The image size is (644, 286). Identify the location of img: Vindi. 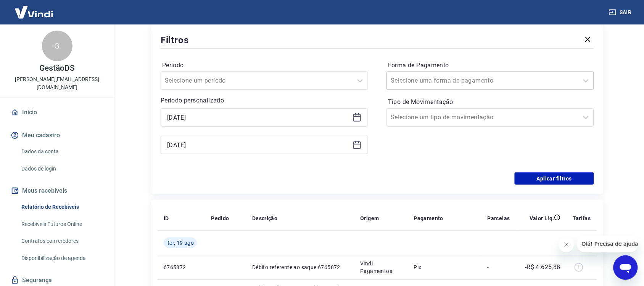
(34, 12).